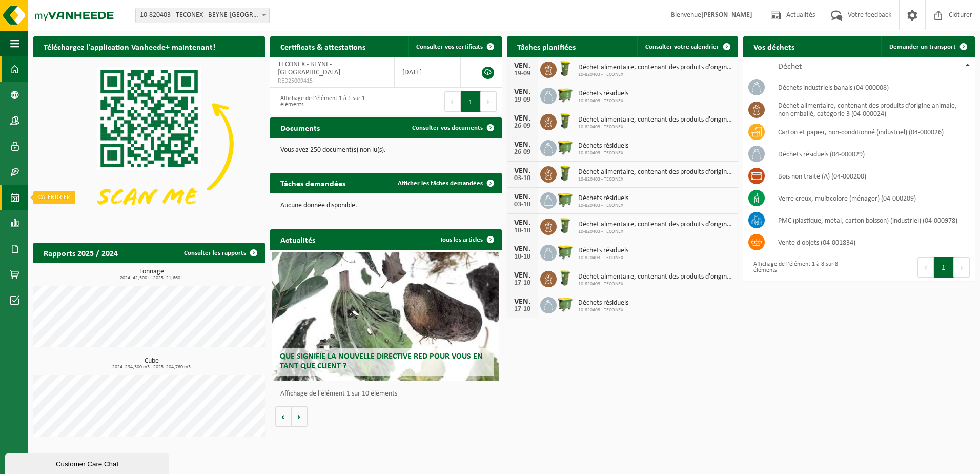  I want to click on h3: Cube, so click(152, 364).